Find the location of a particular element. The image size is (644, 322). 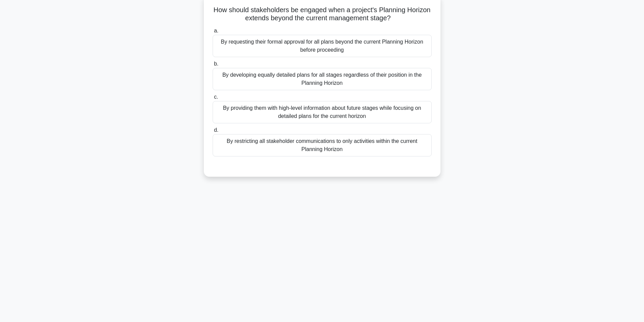

h5: How should stakeholders be engaged when a project's Planning Horizon extends beyond the current m... is located at coordinates (322, 14).